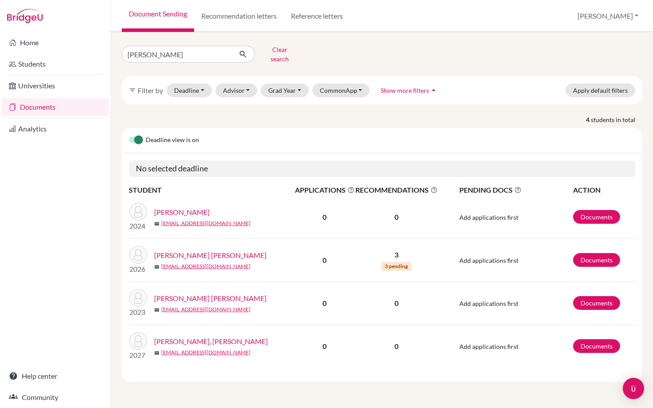  I want to click on button: Advisor, so click(236, 90).